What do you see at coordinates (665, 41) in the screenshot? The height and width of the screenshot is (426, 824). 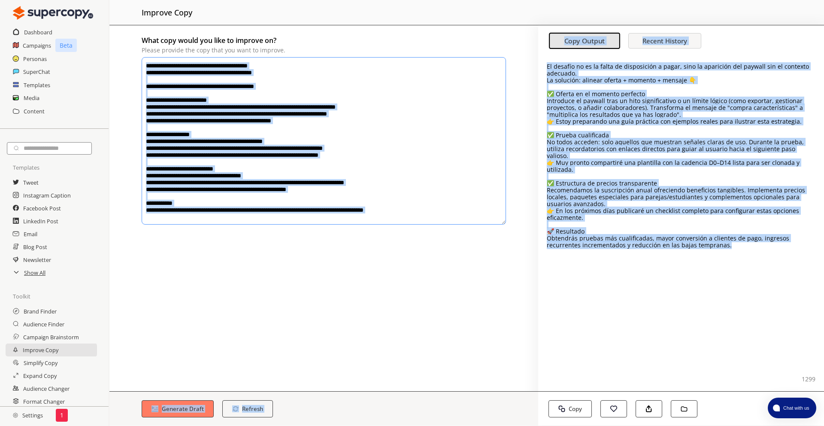 I see `button: Recent History` at bounding box center [665, 41].